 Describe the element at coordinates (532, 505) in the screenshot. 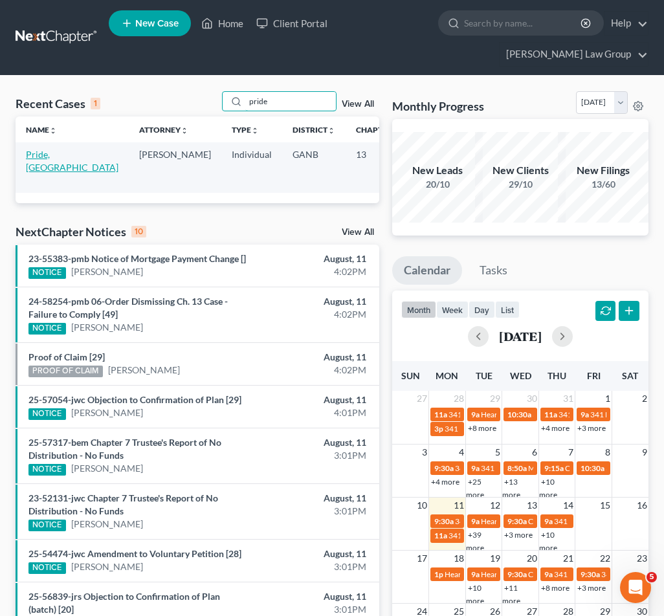

I see `span: 13` at that location.